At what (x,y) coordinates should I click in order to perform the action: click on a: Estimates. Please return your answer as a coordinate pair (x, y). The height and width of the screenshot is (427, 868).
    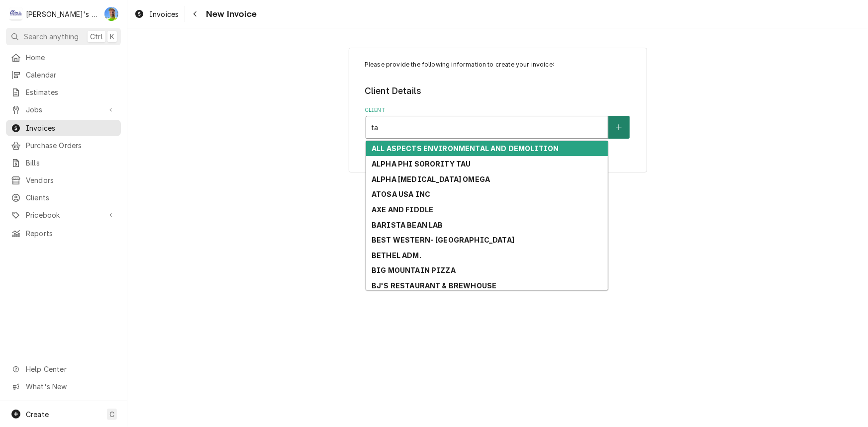
    Looking at the image, I should click on (63, 92).